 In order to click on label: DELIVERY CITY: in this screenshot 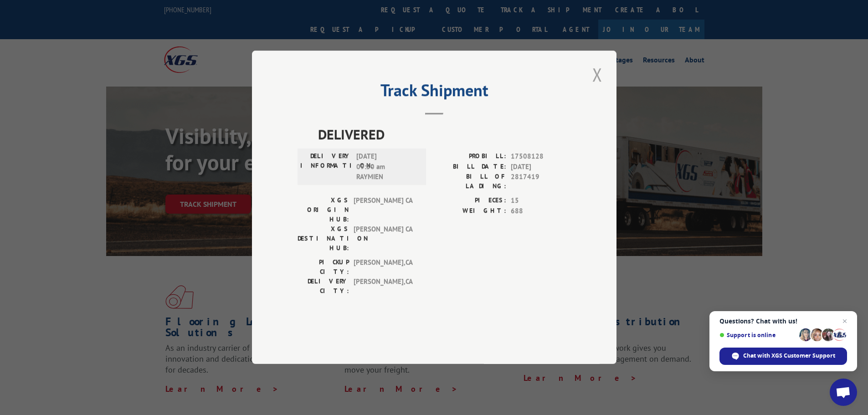, I will do `click(323, 287)`.